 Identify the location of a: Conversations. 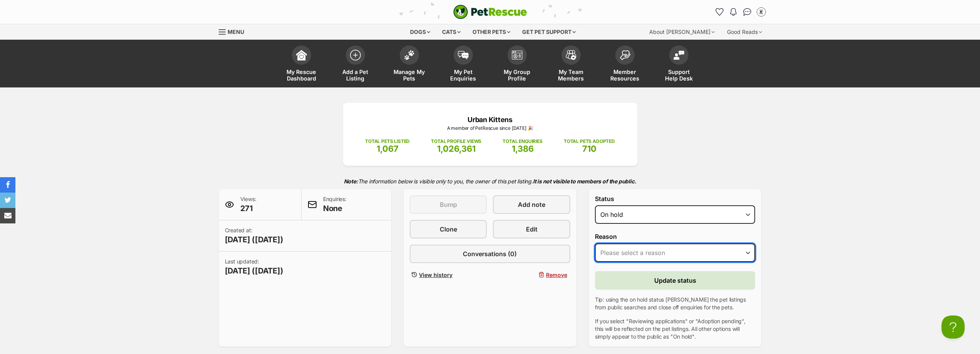
(748, 12).